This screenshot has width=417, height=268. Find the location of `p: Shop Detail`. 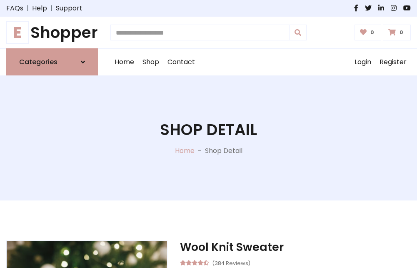

p: Shop Detail is located at coordinates (224, 151).